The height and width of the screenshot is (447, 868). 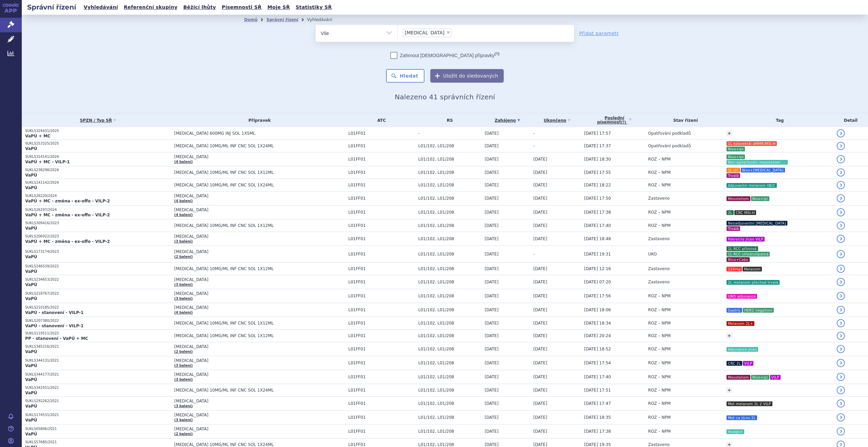 What do you see at coordinates (733, 170) in the screenshot?
I see `i: 1L UC` at bounding box center [733, 170].